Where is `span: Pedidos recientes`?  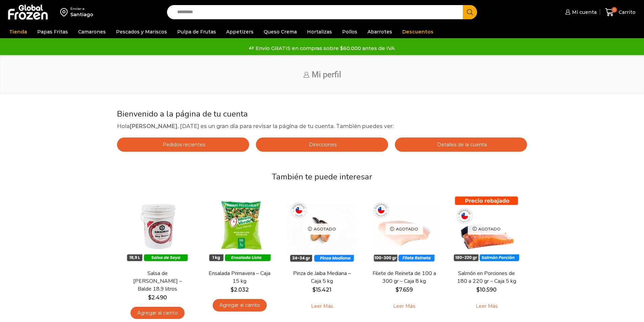
span: Pedidos recientes is located at coordinates (183, 145).